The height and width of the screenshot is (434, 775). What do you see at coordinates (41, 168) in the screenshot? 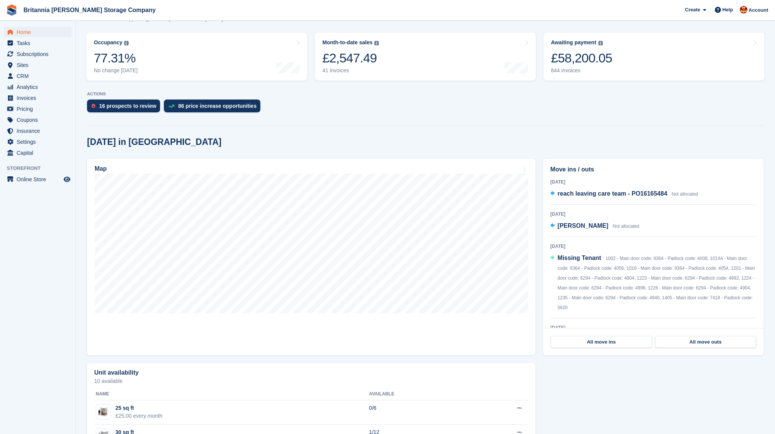
I see `span: Storefront` at bounding box center [41, 168].